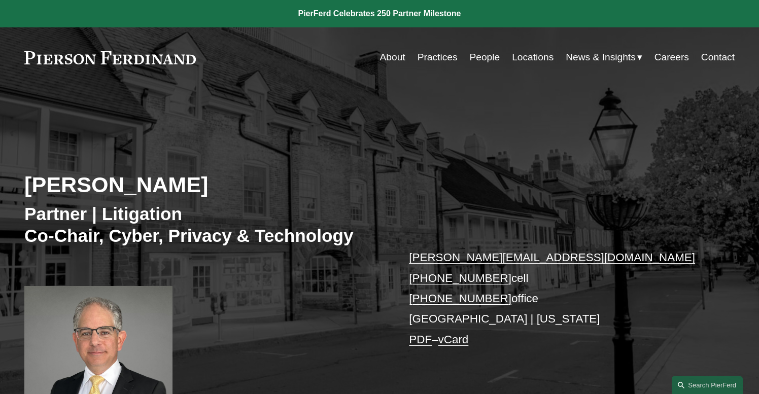 The width and height of the screenshot is (759, 394). I want to click on a: People, so click(485, 57).